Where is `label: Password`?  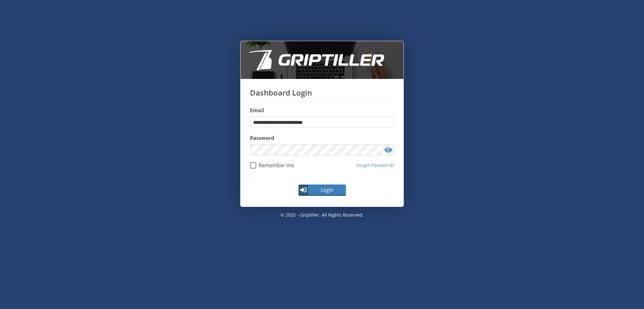 label: Password is located at coordinates (322, 138).